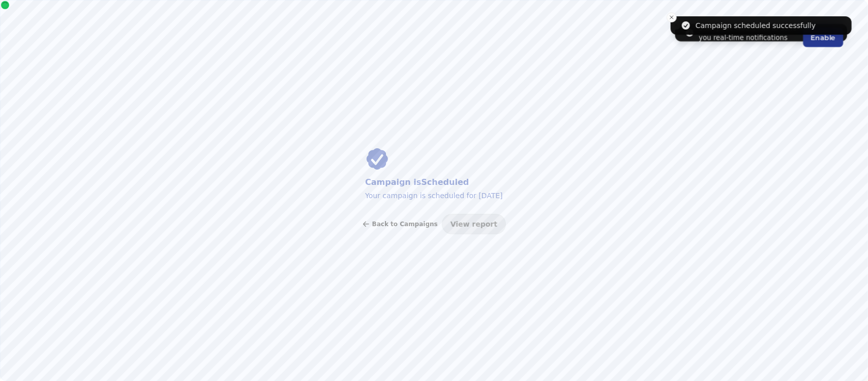 Image resolution: width=868 pixels, height=381 pixels. Describe the element at coordinates (756, 25) in the screenshot. I see `div: Campaign scheduled successfully` at that location.